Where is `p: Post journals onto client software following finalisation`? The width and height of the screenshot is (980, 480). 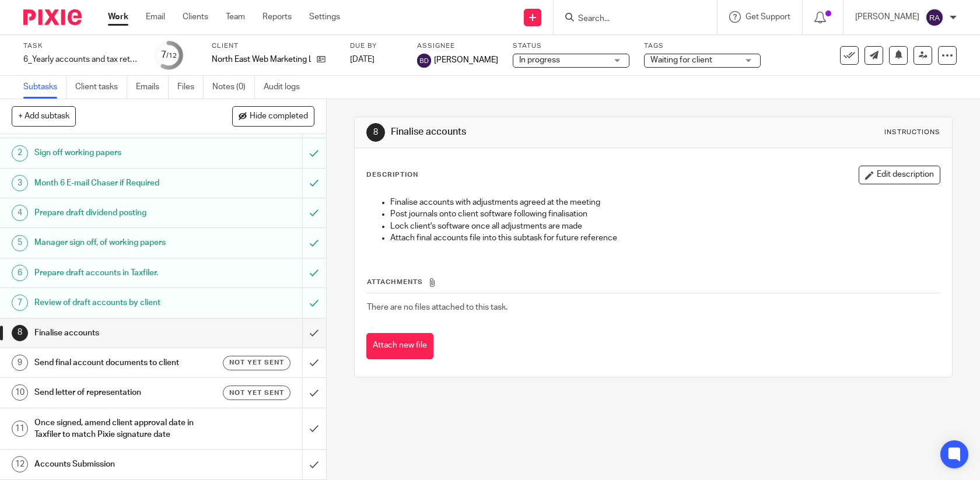 p: Post journals onto client software following finalisation is located at coordinates (665, 214).